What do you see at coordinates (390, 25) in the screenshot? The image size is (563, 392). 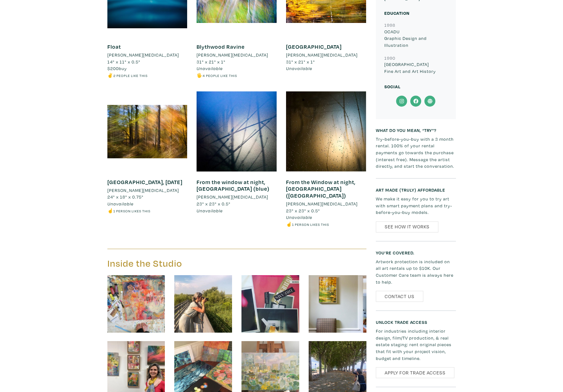 I see `small: 1998` at bounding box center [390, 25].